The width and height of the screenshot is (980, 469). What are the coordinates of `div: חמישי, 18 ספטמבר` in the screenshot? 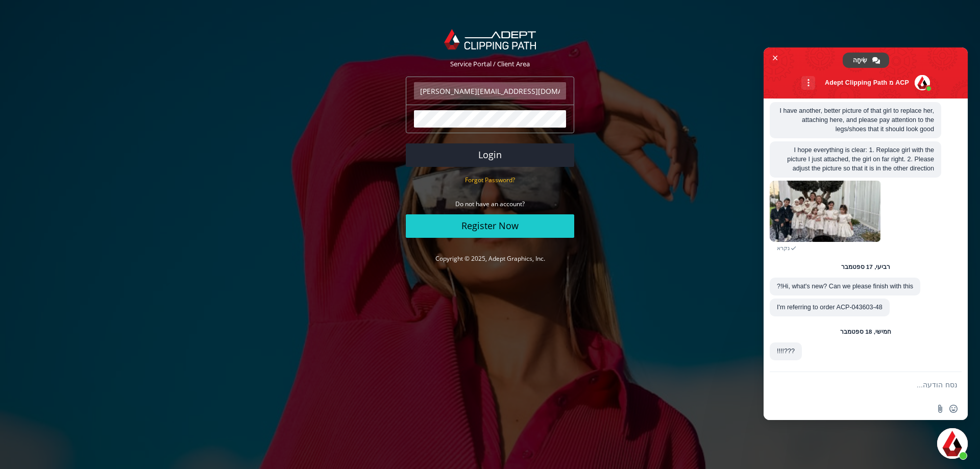 It's located at (866, 332).